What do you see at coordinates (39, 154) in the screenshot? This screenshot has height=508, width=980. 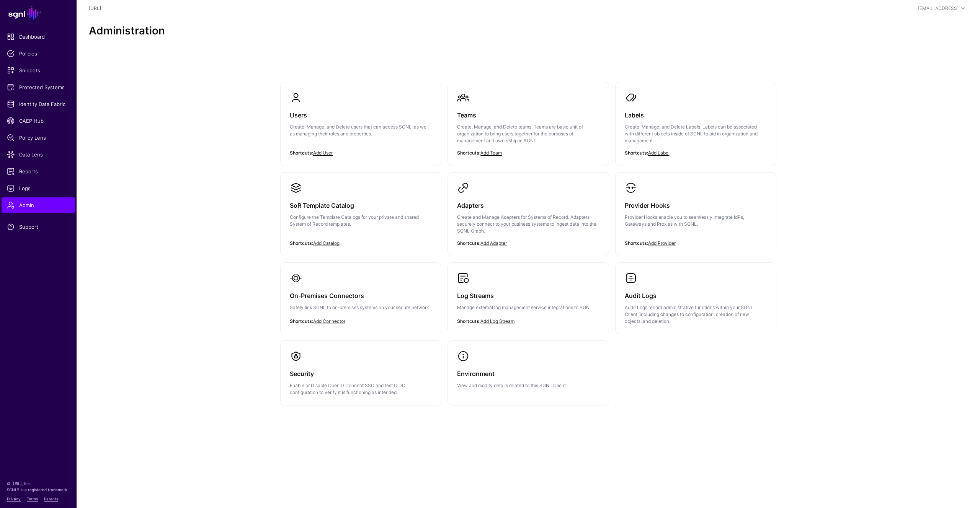 I see `a: Data Lens` at bounding box center [39, 154].